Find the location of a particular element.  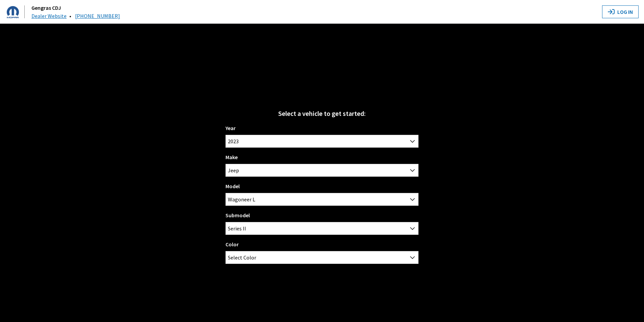

a: Gengras CDJ logo is located at coordinates (18, 12).